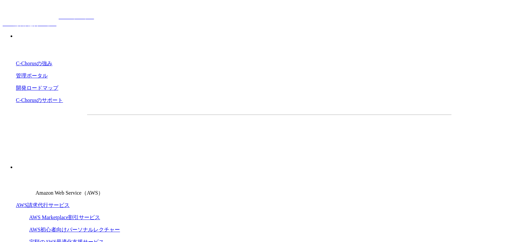 The width and height of the screenshot is (525, 242). I want to click on p: 強み, so click(269, 36).